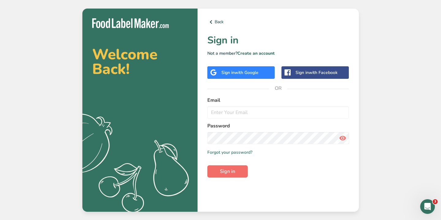 Image resolution: width=441 pixels, height=220 pixels. I want to click on span: 3, so click(435, 202).